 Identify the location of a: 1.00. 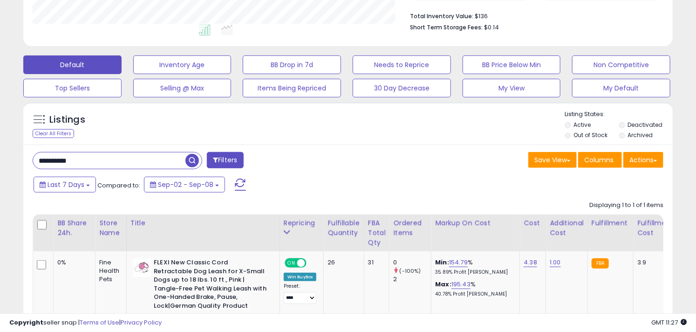
(556, 262).